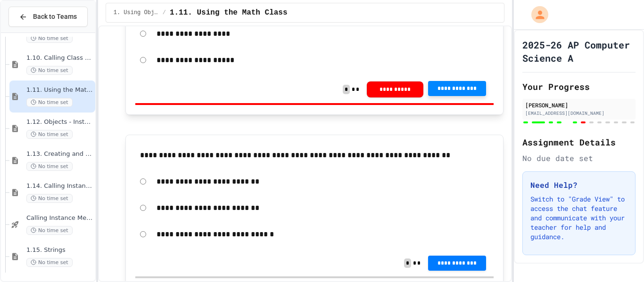 This screenshot has width=644, height=282. Describe the element at coordinates (579, 52) in the screenshot. I see `h1: 2025-26 AP Computer Science A` at that location.